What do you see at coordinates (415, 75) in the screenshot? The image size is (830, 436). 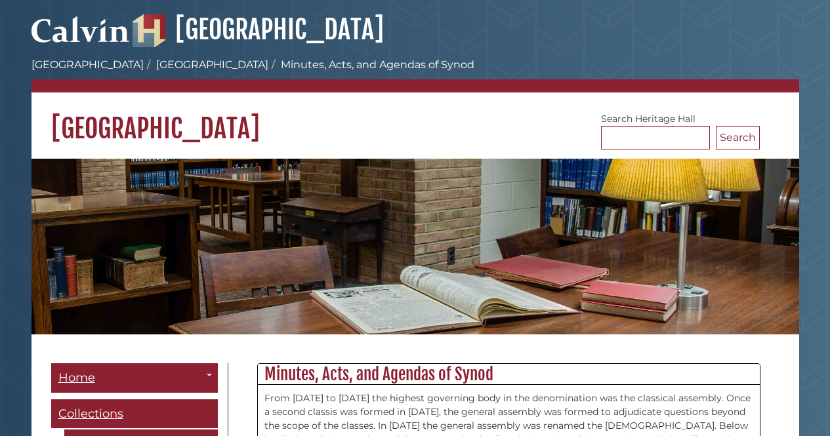 I see `nav: breadcrumb` at bounding box center [415, 75].